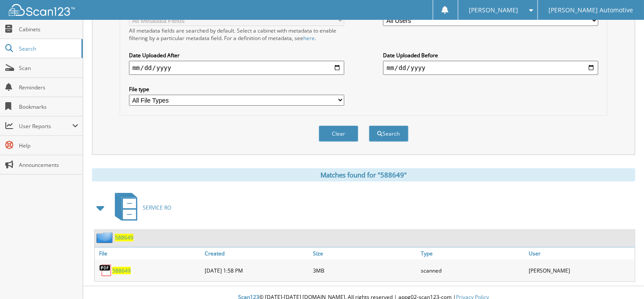 The image size is (644, 299). What do you see at coordinates (149, 253) in the screenshot?
I see `a: File` at bounding box center [149, 253].